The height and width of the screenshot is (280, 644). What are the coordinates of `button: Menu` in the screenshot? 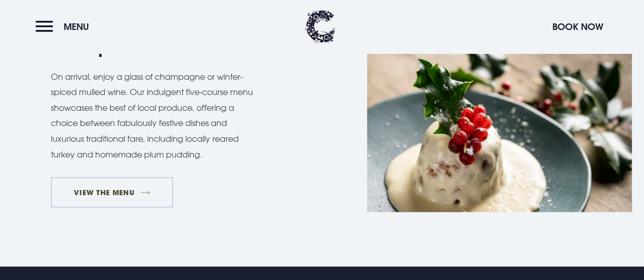 It's located at (64, 26).